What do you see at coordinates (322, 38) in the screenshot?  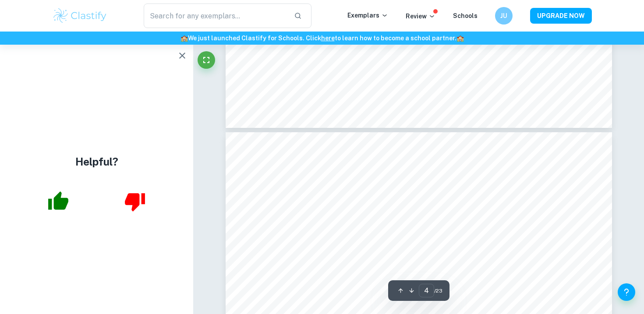 I see `h6: We just launched Clastify for Schools. Click to learn how to become a school partner.` at bounding box center [322, 38].